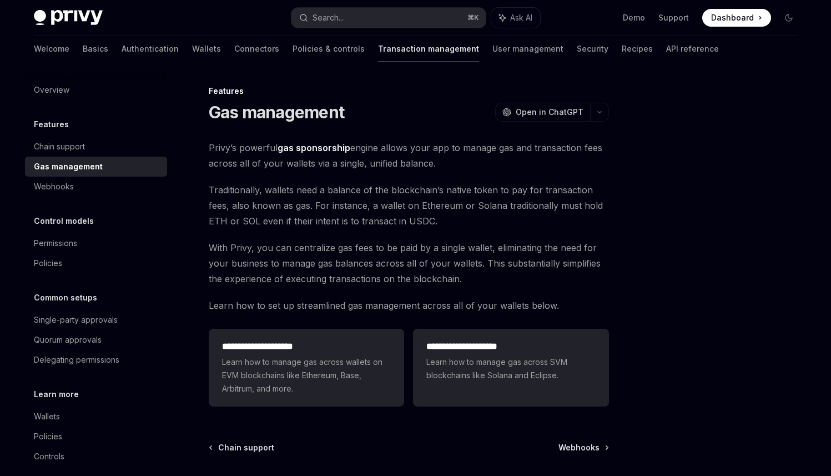 This screenshot has height=476, width=831. Describe the element at coordinates (96, 243) in the screenshot. I see `a: Permissions` at that location.